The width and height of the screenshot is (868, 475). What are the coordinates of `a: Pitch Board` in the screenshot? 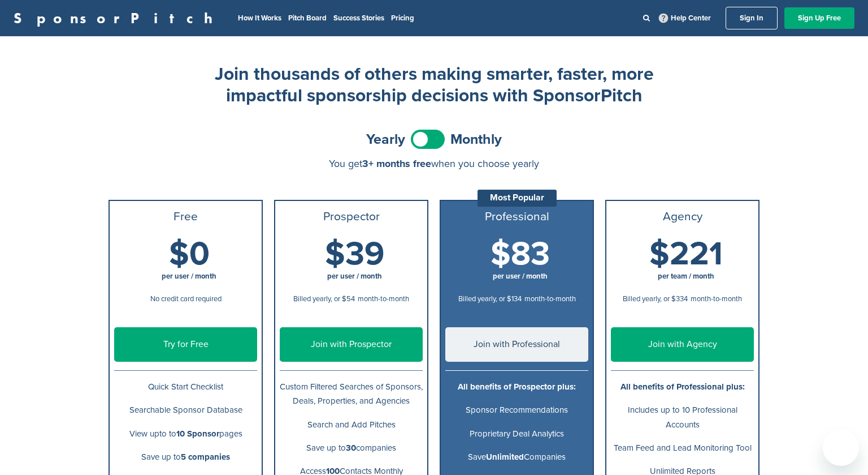 It's located at (307, 18).